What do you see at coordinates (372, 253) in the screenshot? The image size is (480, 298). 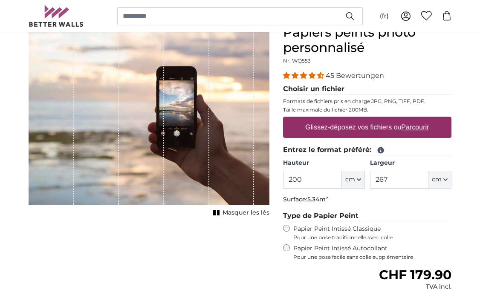 I see `label: Papier Peint Intissé Autocollant` at bounding box center [372, 253].